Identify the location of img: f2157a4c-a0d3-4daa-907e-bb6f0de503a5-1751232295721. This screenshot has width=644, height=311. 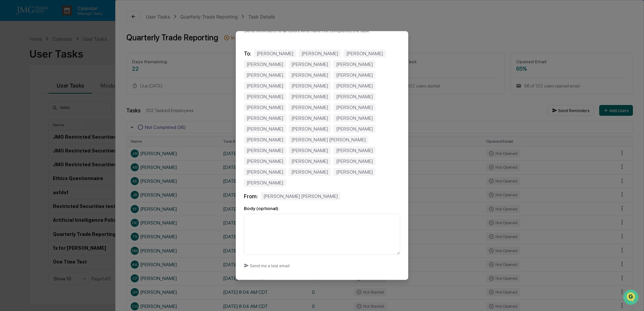
(9, 9).